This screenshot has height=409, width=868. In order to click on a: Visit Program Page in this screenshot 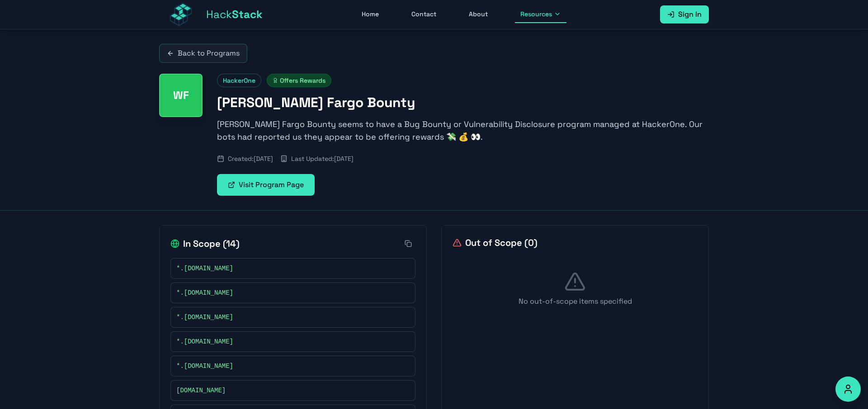, I will do `click(266, 185)`.